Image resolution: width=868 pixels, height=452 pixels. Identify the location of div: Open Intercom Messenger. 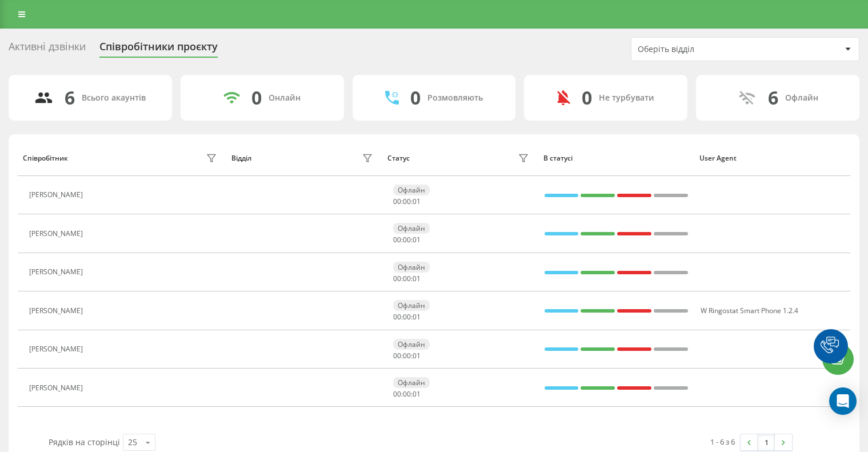
(843, 401).